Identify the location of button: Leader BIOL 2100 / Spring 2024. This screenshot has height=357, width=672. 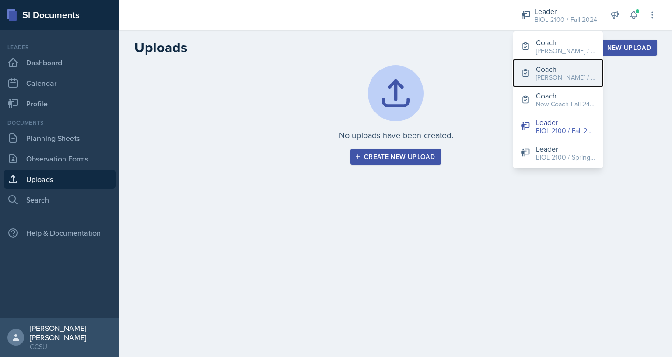
(558, 153).